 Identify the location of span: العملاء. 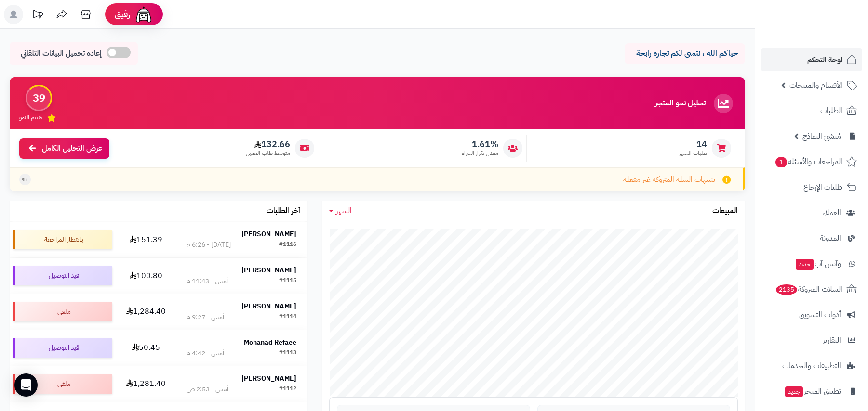
(831, 213).